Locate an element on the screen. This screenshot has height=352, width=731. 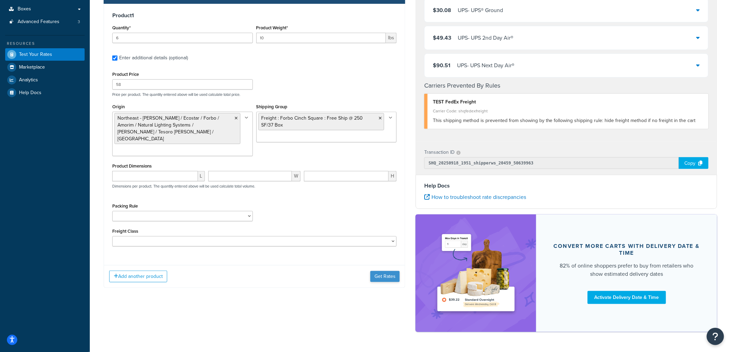
input: Enter additional details (optional) is located at coordinates (115, 58).